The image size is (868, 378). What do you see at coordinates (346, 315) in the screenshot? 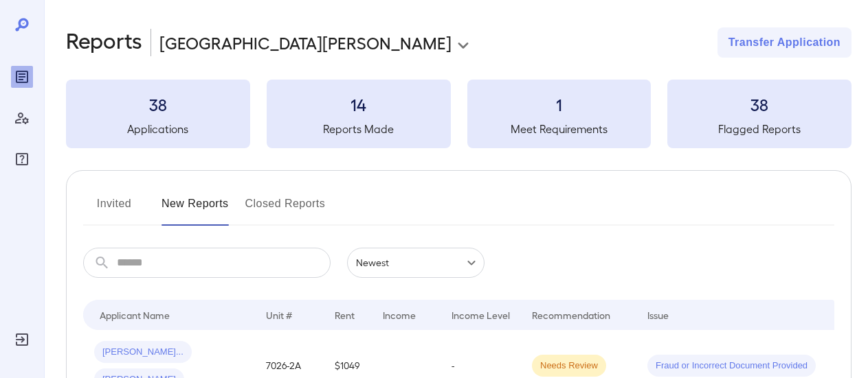
I see `div: Rent` at bounding box center [346, 315].